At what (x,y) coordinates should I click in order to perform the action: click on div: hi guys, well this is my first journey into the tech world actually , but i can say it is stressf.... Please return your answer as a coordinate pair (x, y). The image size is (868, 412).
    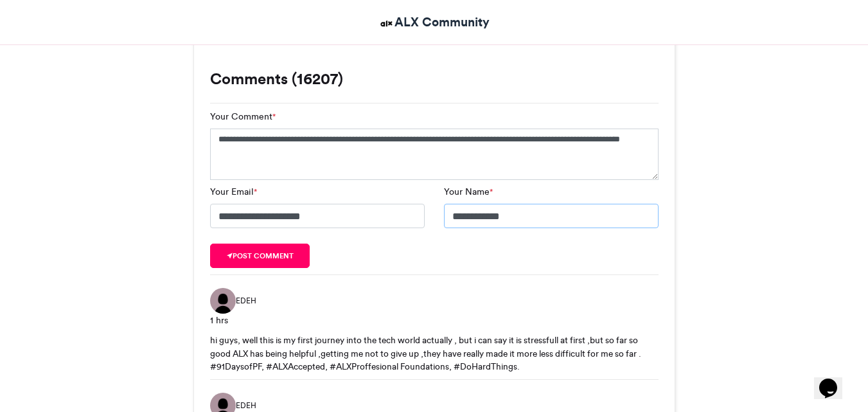
    Looking at the image, I should click on (434, 353).